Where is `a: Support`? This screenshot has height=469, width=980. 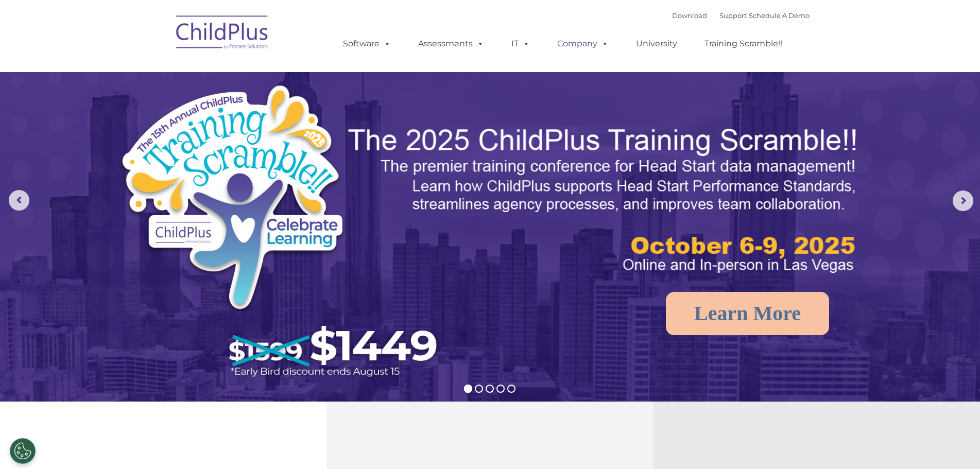
a: Support is located at coordinates (733, 15).